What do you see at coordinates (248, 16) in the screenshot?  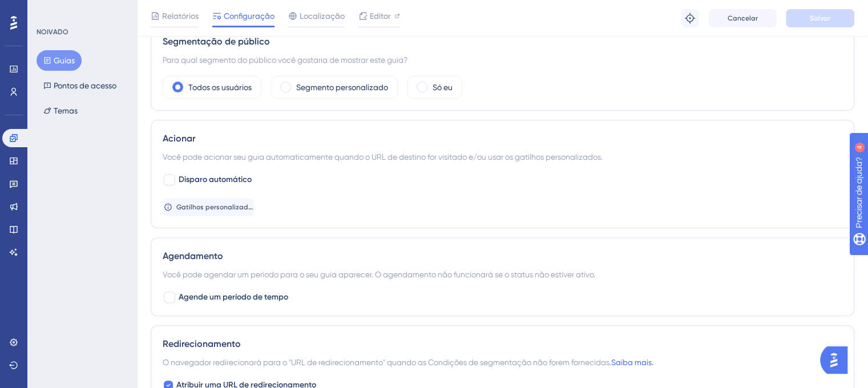 I see `font: Configuração` at bounding box center [248, 16].